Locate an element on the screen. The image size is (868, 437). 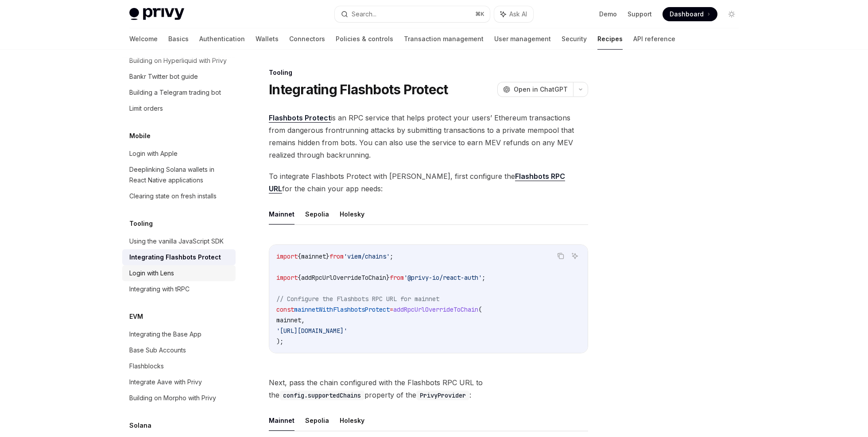
a: Flashbots Protect is located at coordinates (299, 118).